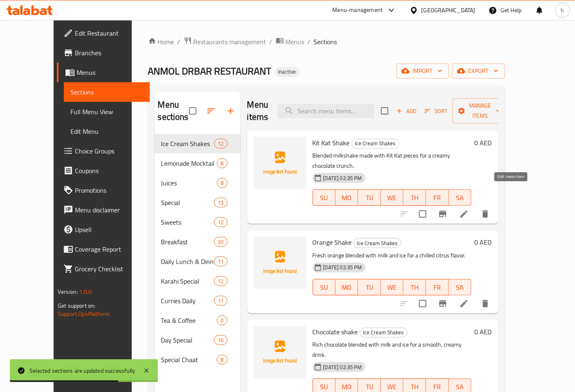 This screenshot has height=392, width=575. I want to click on div: Day Special, so click(188, 340).